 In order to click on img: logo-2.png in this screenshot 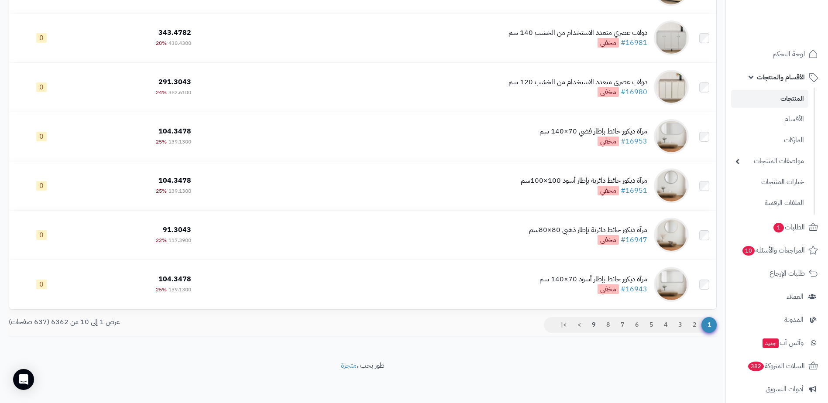, I will do `click(794, 16)`.